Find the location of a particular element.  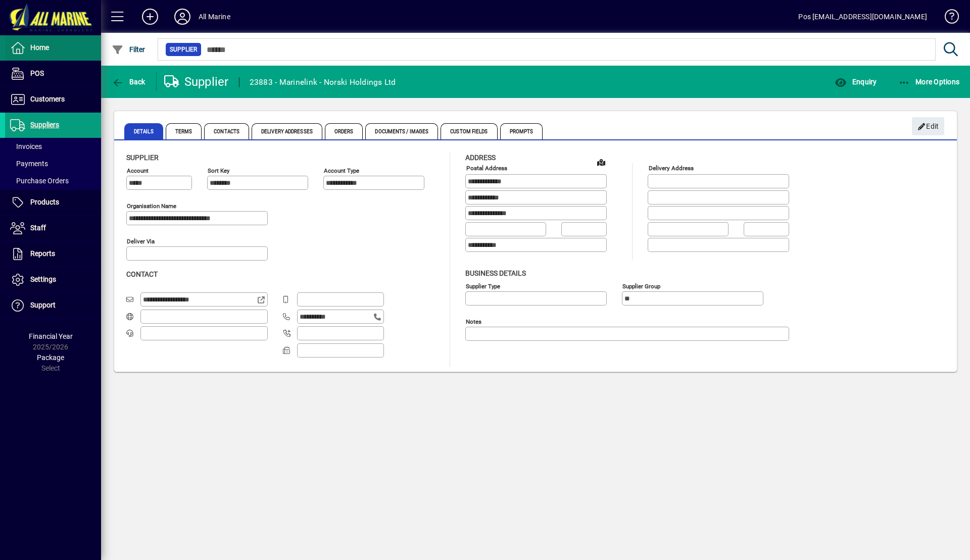

mat-label: Deliver via is located at coordinates (141, 241).